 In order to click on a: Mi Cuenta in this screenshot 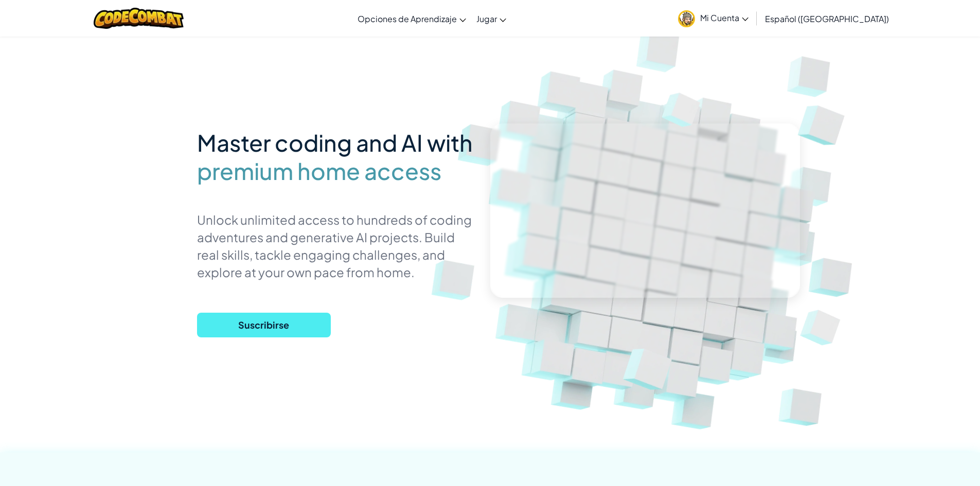, I will do `click(713, 18)`.